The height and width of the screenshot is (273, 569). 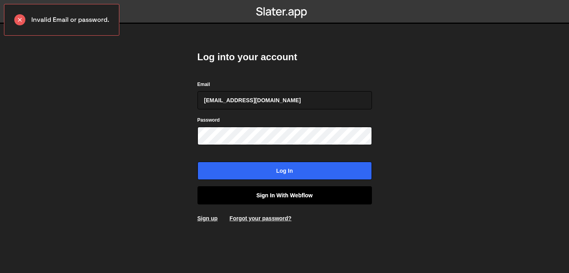 I want to click on a: Sign in with Webflow, so click(x=285, y=195).